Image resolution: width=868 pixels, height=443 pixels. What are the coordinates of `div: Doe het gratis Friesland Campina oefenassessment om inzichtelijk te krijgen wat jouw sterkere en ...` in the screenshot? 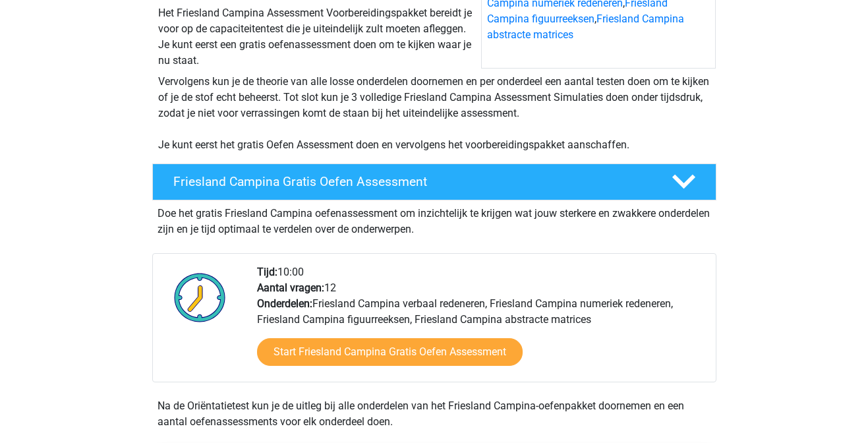 It's located at (434, 219).